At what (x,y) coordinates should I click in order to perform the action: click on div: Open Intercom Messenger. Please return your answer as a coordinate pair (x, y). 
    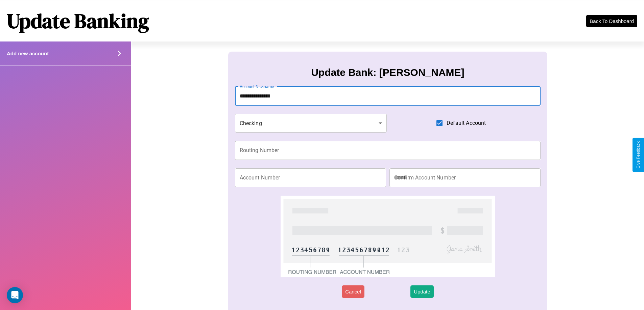
    Looking at the image, I should click on (15, 295).